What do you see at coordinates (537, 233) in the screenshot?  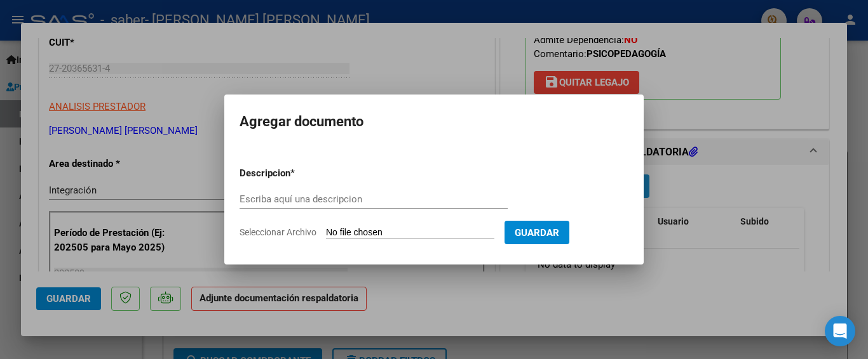 I see `span: Guardar` at bounding box center [537, 233].